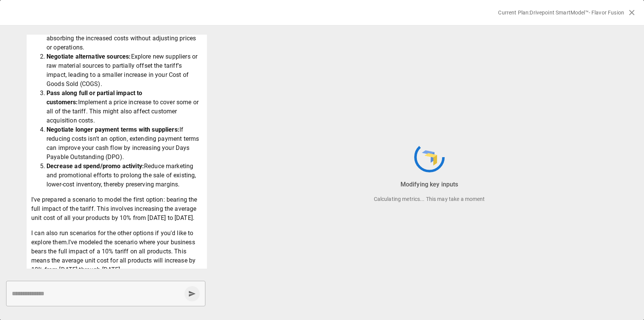 The image size is (644, 320). What do you see at coordinates (116, 252) in the screenshot?
I see `p: I can also run scenarios for the other options if you'd like to explore them.I've modeled the sce...` at bounding box center [116, 252].